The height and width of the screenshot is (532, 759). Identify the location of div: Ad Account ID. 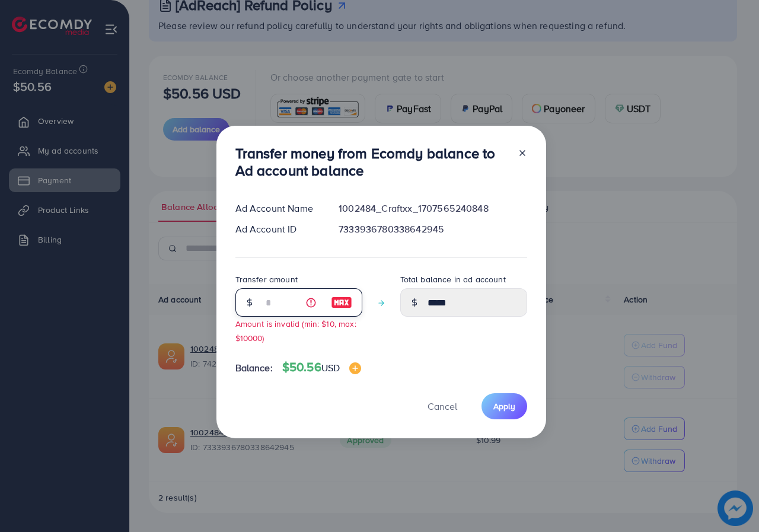
(278, 229).